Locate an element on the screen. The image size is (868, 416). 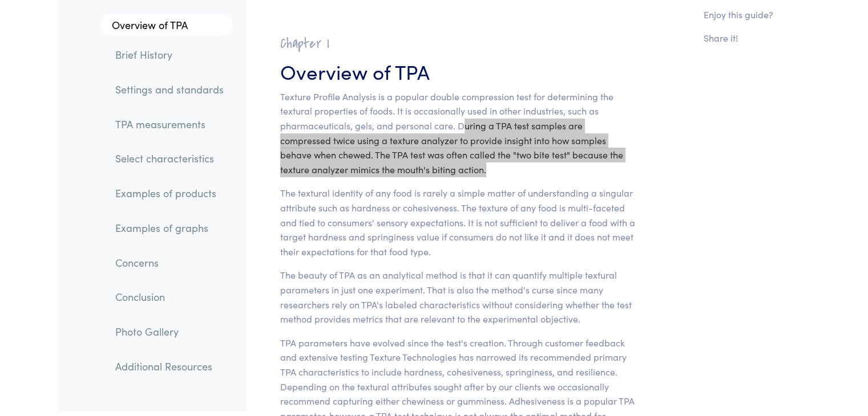
a: Examples of products is located at coordinates (169, 194).